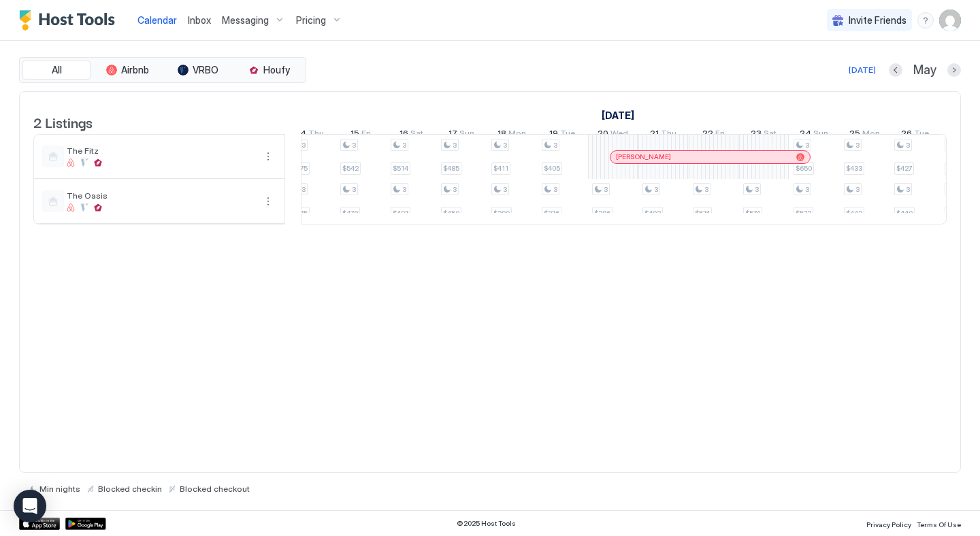 The image size is (980, 536). I want to click on a: App Store, so click(39, 524).